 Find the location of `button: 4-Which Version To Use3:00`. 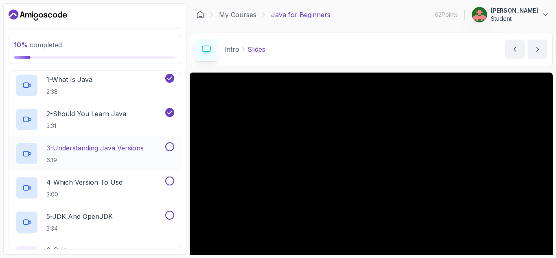

button: 4-Which Version To Use3:00 is located at coordinates (95, 188).